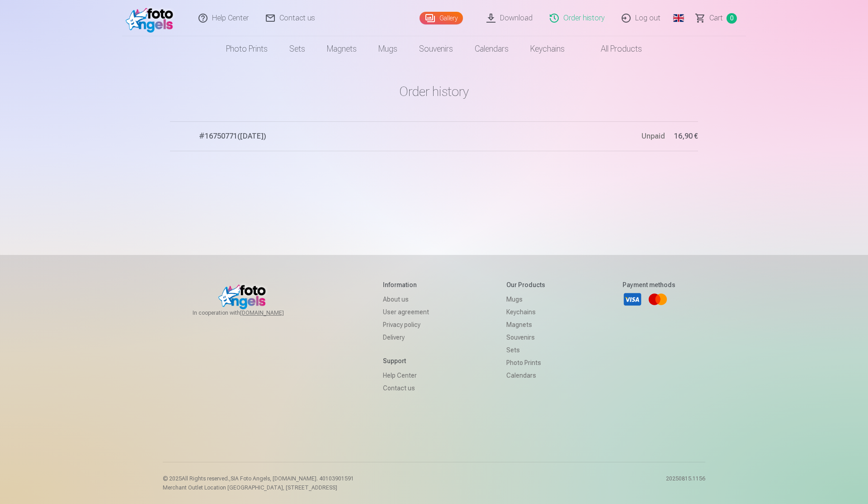  Describe the element at coordinates (654, 136) in the screenshot. I see `span: Unpaid` at that location.